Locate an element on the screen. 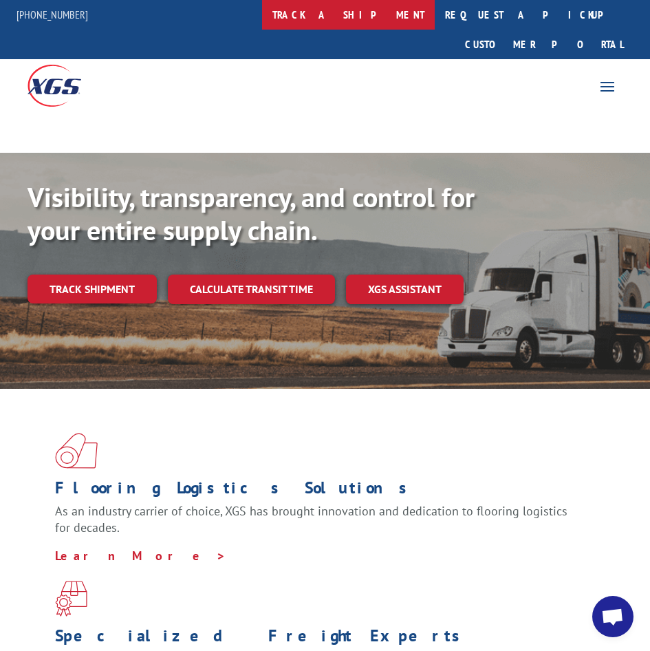  a: Open chat is located at coordinates (613, 617).